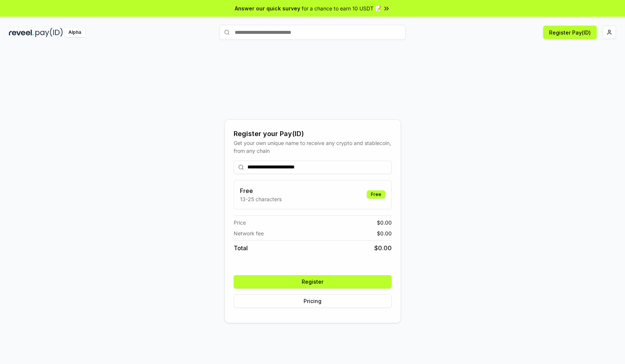 This screenshot has width=625, height=364. I want to click on p: 13-25 characters, so click(261, 199).